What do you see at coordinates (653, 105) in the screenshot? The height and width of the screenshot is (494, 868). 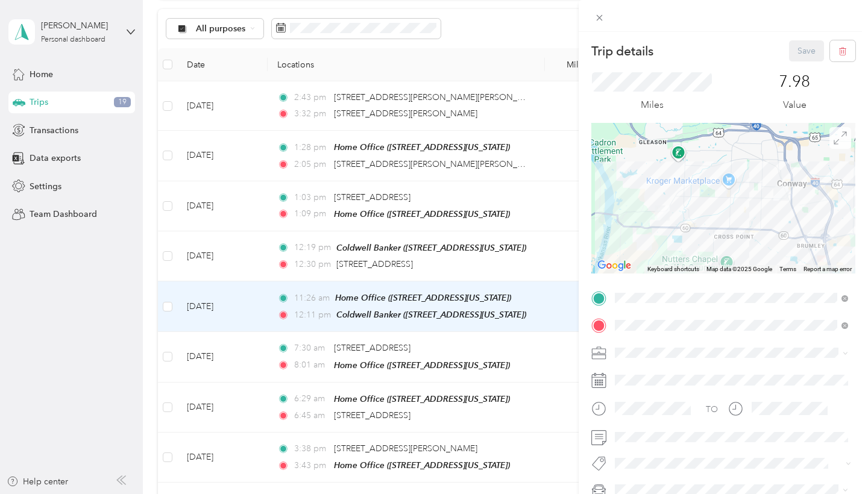 I see `p: Miles` at bounding box center [653, 105].